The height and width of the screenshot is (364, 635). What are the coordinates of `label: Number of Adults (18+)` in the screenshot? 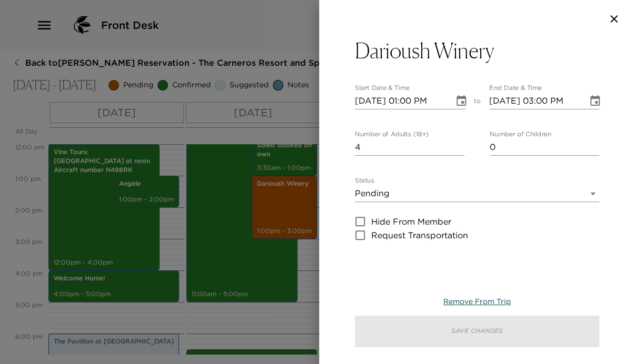 It's located at (392, 134).